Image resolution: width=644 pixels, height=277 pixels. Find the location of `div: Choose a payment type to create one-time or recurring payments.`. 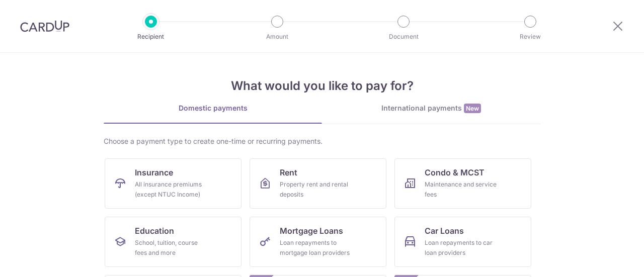

div: Choose a payment type to create one-time or recurring payments. is located at coordinates (322, 142).